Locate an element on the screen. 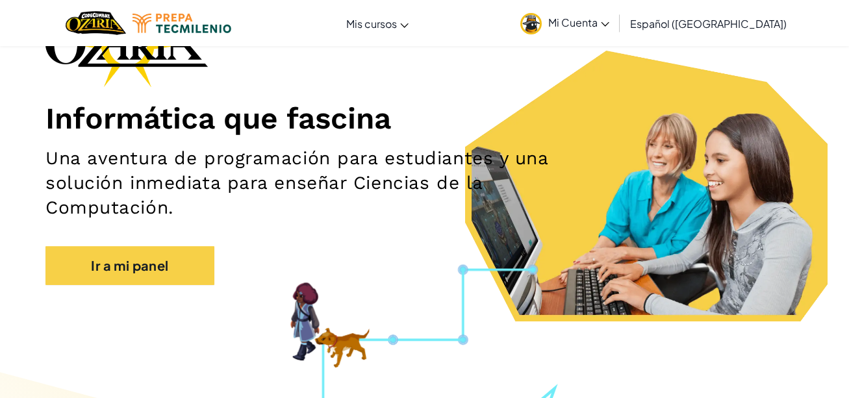 This screenshot has height=398, width=849. h1: Informática que fascina is located at coordinates (424, 118).